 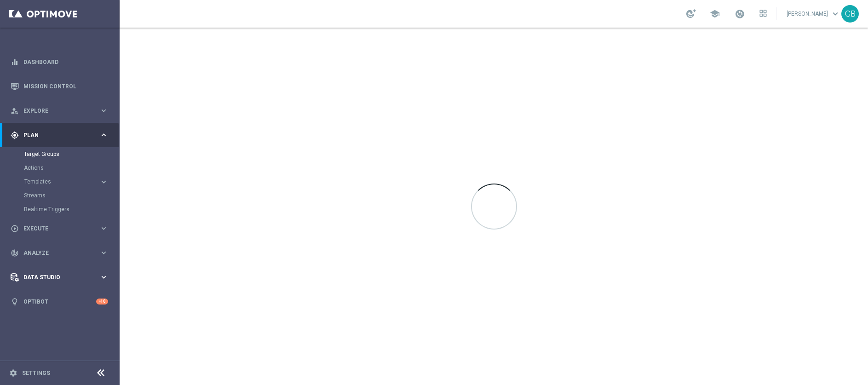 What do you see at coordinates (60, 209) in the screenshot?
I see `a: Realtime Triggers` at bounding box center [60, 209].